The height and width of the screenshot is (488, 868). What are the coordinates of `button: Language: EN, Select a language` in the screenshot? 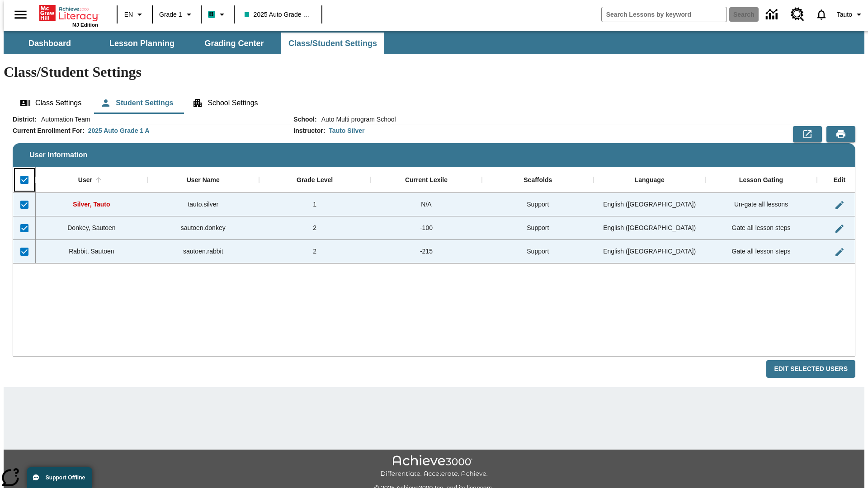 It's located at (134, 14).